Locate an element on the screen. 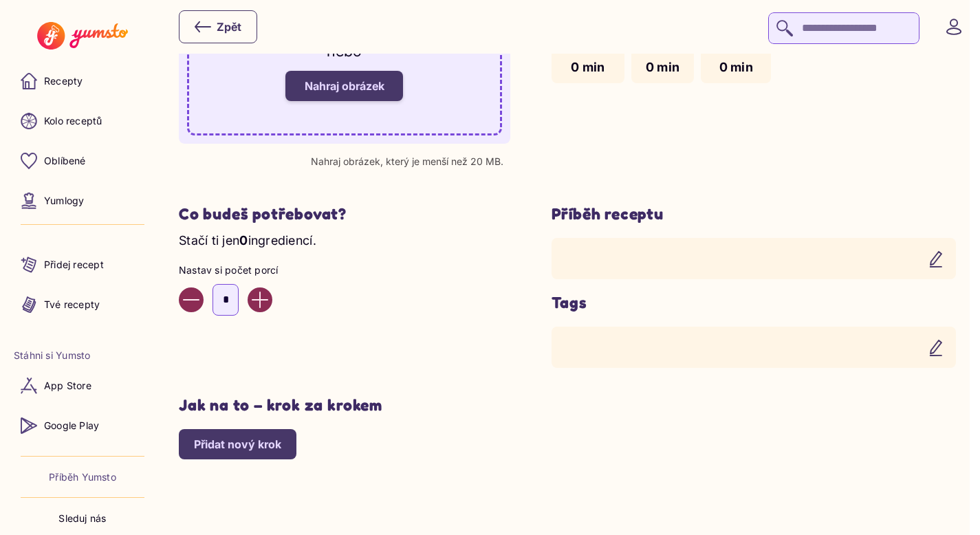 This screenshot has width=980, height=535. h3: Jak na to – krok za krokem is located at coordinates (567, 405).